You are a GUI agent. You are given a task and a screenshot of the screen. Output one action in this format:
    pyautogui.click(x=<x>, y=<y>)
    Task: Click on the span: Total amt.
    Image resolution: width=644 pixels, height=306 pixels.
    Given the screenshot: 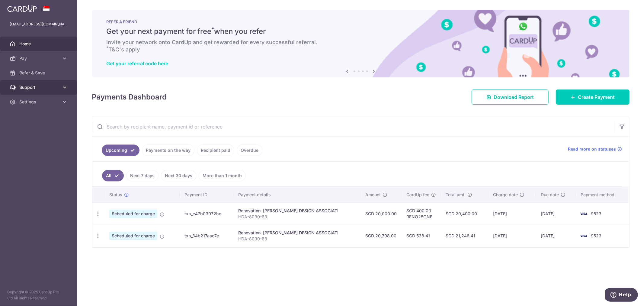 What is the action you would take?
    pyautogui.click(x=455, y=195)
    